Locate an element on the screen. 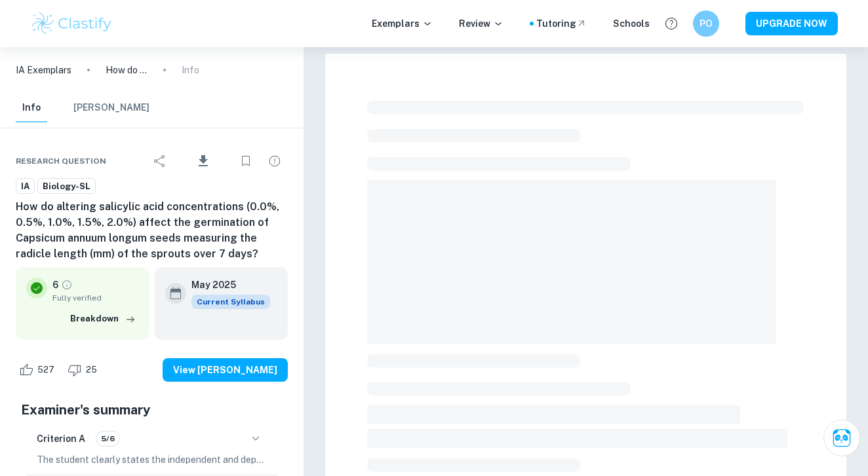 Image resolution: width=868 pixels, height=476 pixels. h6: How do altering salicylic acid concentrations (0.0%, 0.5%, 1.0%, 1.5%, 2.0%) affect the germinati... is located at coordinates (152, 231).